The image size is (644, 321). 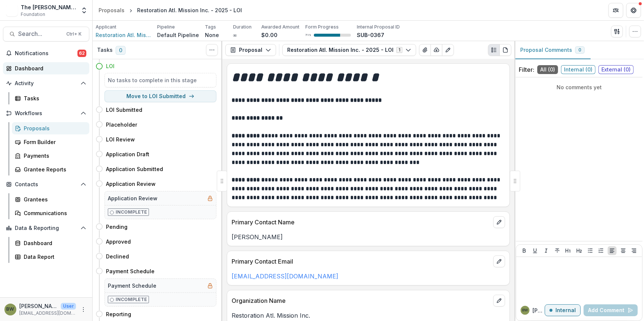 What do you see at coordinates (211, 27) in the screenshot?
I see `p: Tags` at bounding box center [211, 27].